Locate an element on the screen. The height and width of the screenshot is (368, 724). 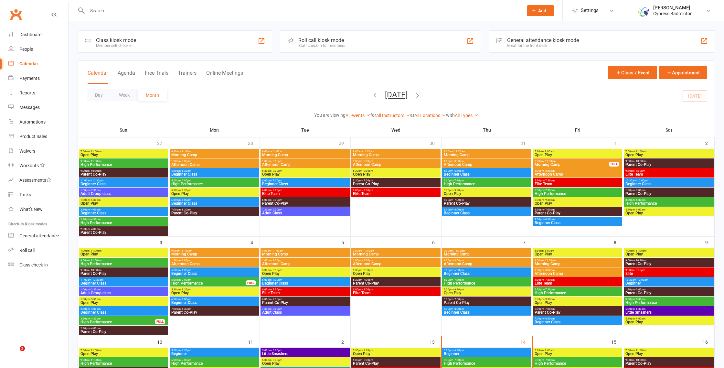
span: - 4:00pm is located at coordinates (640, 171).